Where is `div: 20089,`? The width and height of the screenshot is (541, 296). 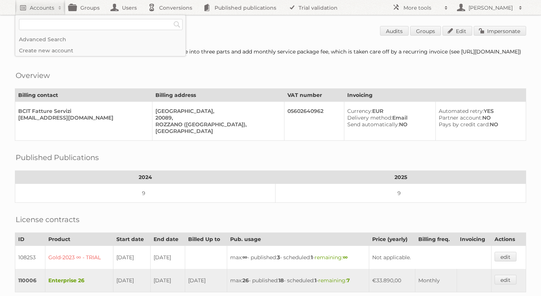 div: 20089, is located at coordinates (217, 118).